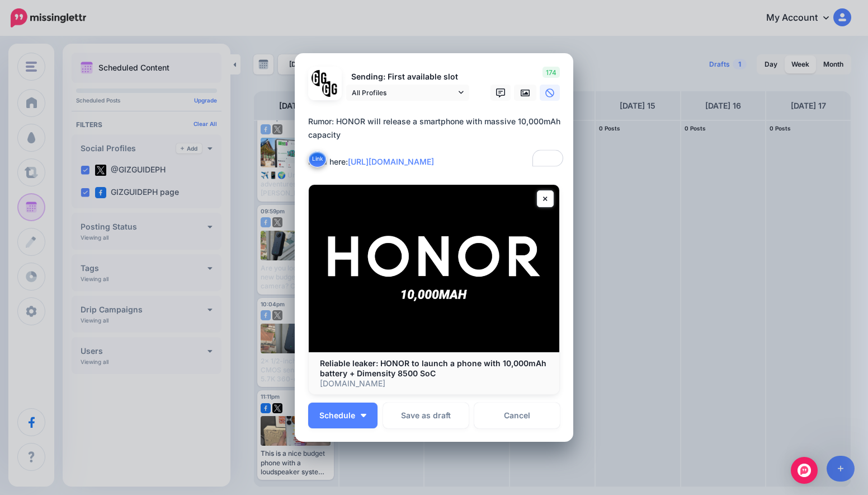 This screenshot has height=495, width=868. What do you see at coordinates (517, 415) in the screenshot?
I see `a: Cancel` at bounding box center [517, 415].